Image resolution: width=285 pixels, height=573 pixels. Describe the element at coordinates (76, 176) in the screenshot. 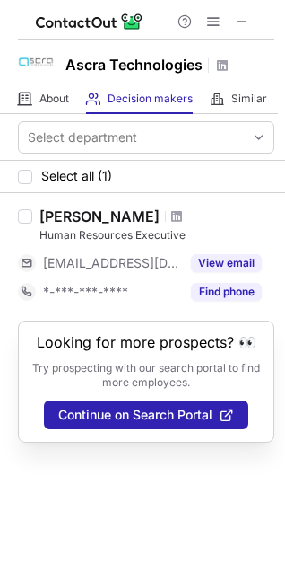

I see `span: Select all (1)` at that location.